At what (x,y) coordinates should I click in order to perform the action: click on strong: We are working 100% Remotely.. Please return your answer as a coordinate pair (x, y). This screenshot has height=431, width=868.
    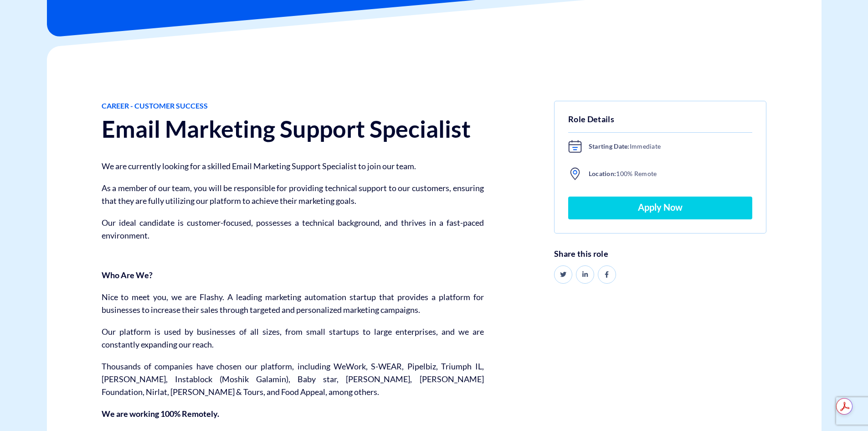
    Looking at the image, I should click on (160, 414).